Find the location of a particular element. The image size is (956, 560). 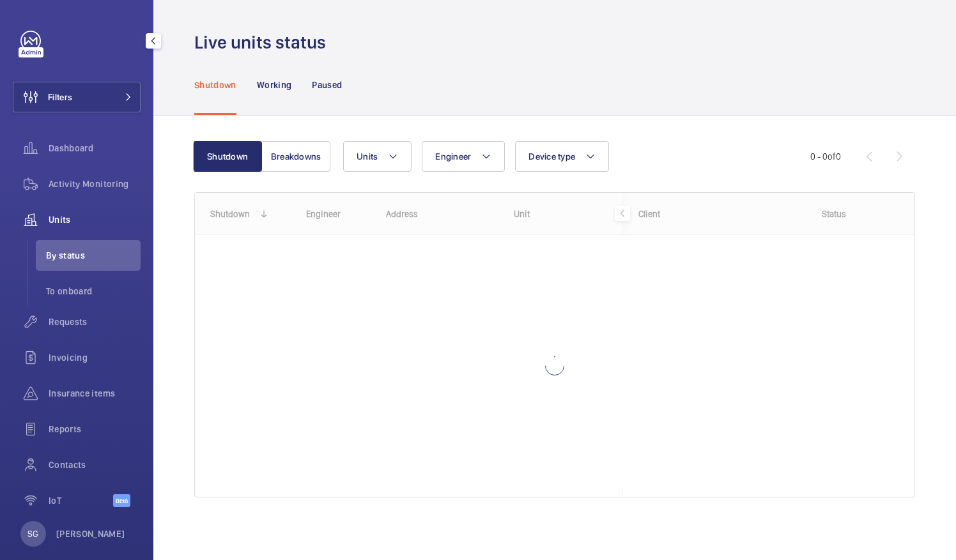

span: of is located at coordinates (832, 157).